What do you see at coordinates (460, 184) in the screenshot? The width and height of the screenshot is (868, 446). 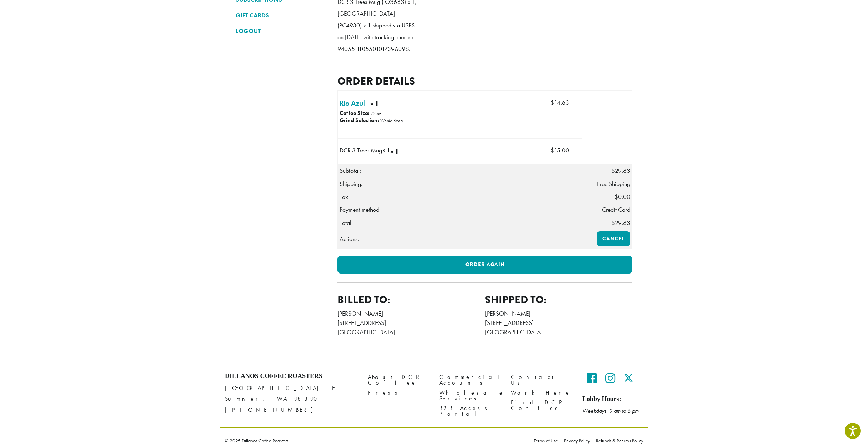 I see `th: Shipping:` at bounding box center [460, 184].